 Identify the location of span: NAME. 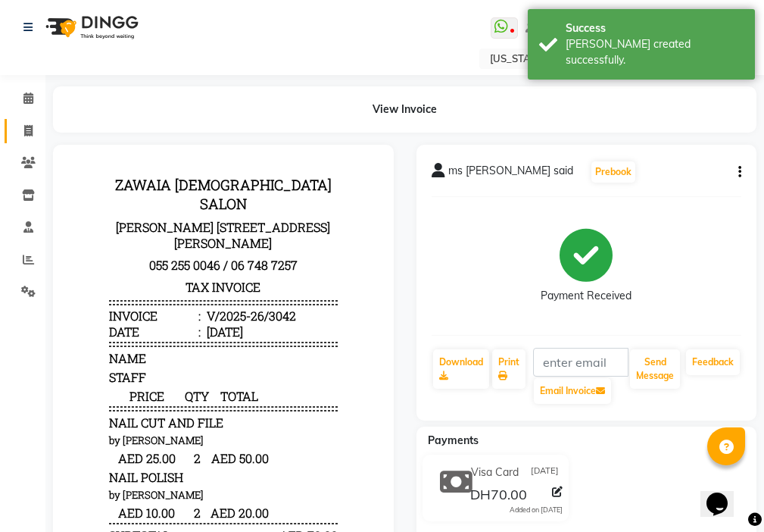
(59, 198).